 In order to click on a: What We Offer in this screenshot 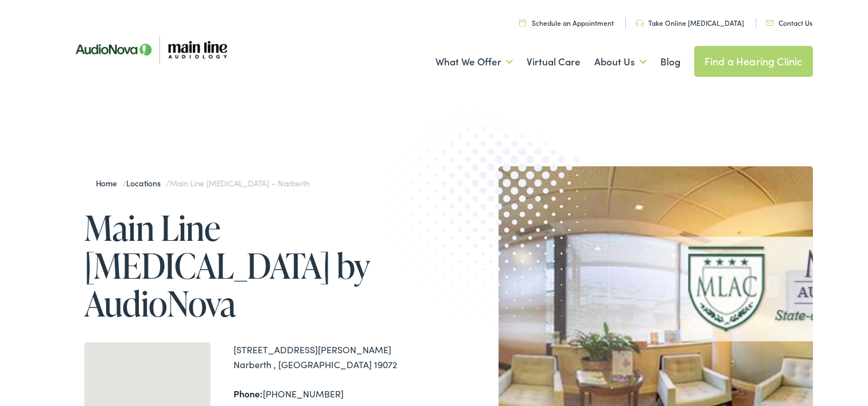, I will do `click(474, 62)`.